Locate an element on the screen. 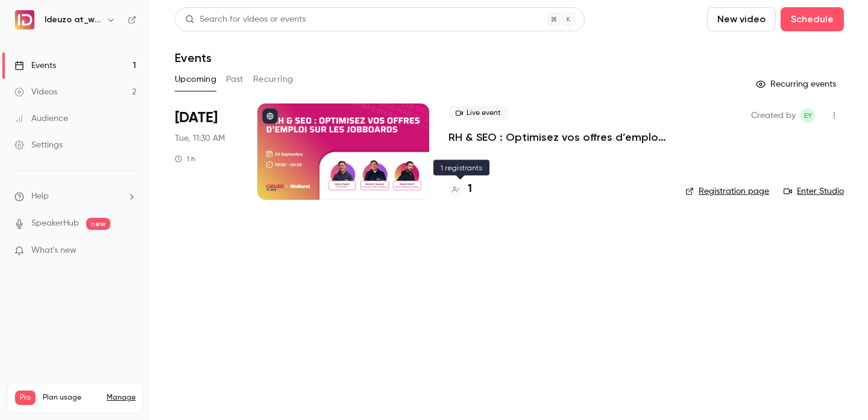 The image size is (868, 420). span: Eva Yahiaoui is located at coordinates (807, 116).